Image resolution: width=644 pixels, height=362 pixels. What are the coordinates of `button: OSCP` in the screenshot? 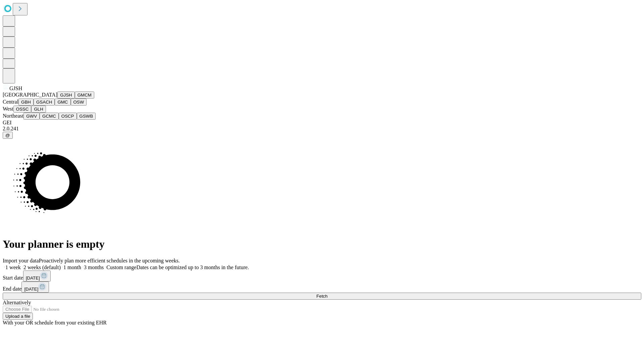 It's located at (68, 116).